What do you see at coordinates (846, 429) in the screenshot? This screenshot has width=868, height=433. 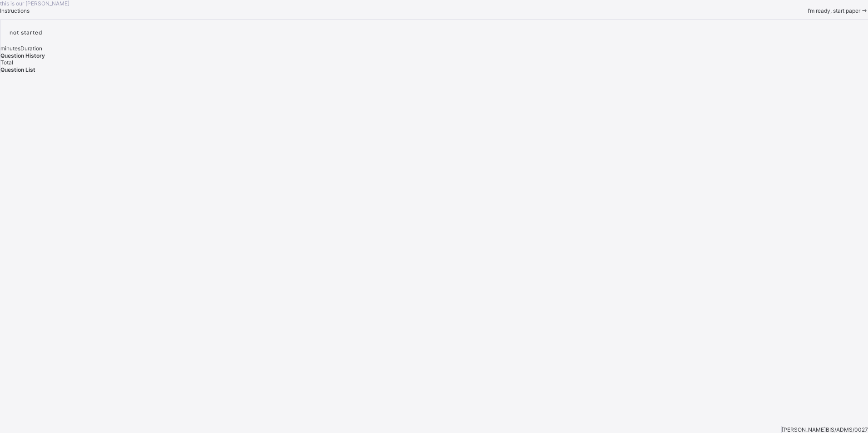 I see `span: BIS/ADMS/0027` at bounding box center [846, 429].